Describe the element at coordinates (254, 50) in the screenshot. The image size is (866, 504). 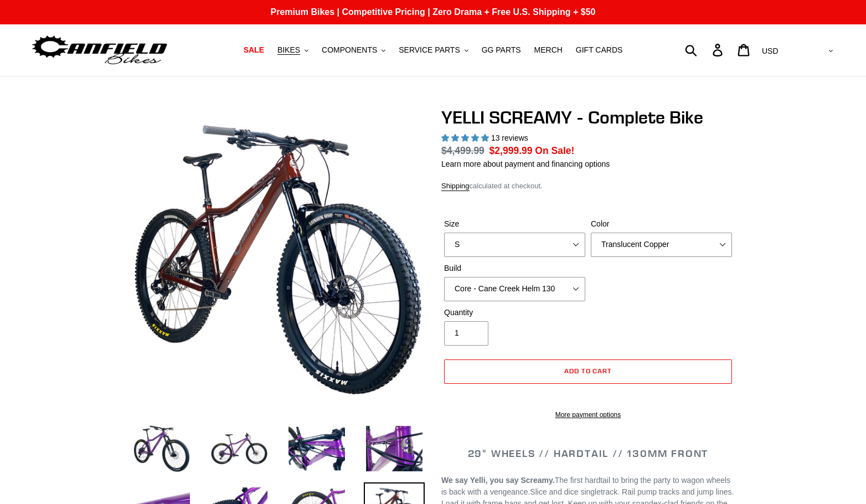
I see `a: SALE` at that location.